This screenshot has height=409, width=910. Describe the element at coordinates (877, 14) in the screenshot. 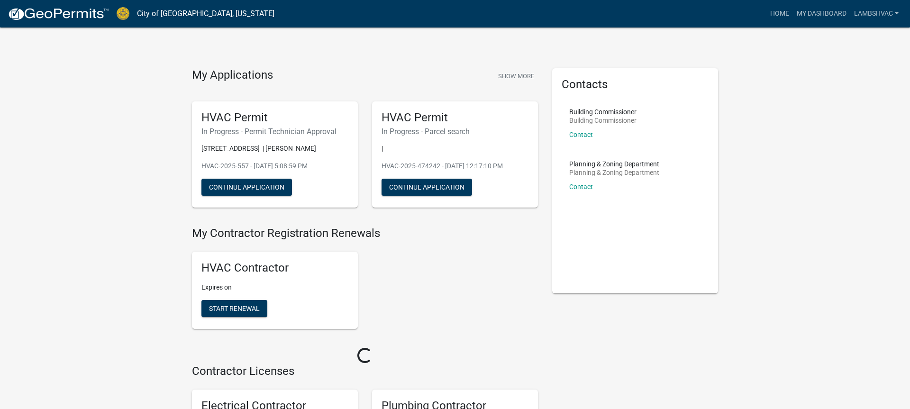

I see `a: Lambshvac` at that location.